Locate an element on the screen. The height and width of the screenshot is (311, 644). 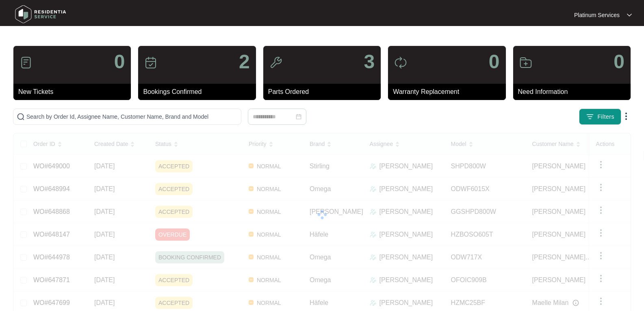
input: Search by Order Id, Assignee Name, Customer Name, Brand and Model is located at coordinates (132, 117).